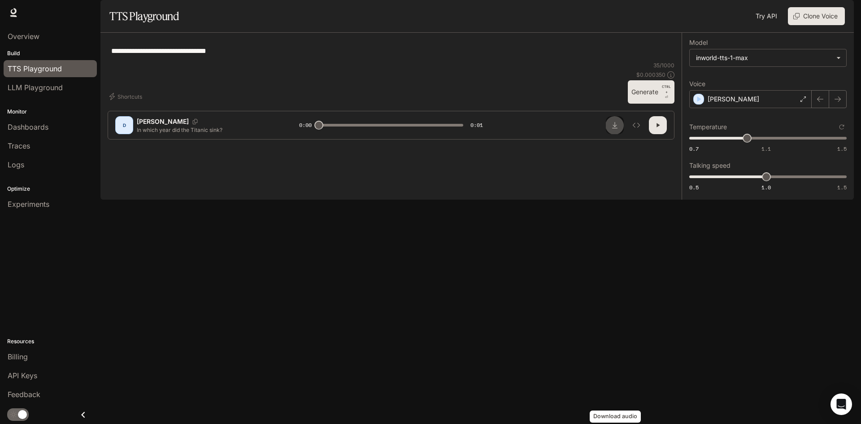 The image size is (861, 424). Describe the element at coordinates (126, 96) in the screenshot. I see `button: Shortcuts` at that location.